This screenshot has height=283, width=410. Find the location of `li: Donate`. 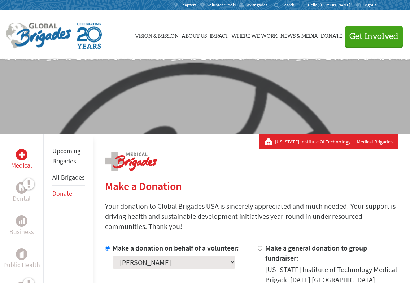

li: Donate is located at coordinates (69, 194).